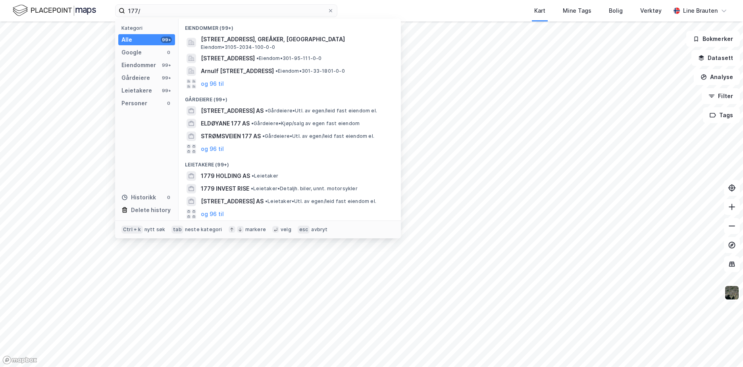 The image size is (743, 367). Describe the element at coordinates (651, 11) in the screenshot. I see `div: Verktøy` at that location.